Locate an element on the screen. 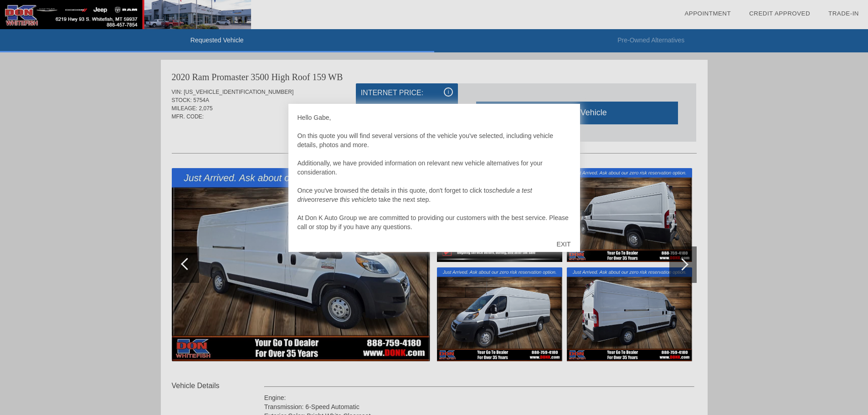  div: EXIT is located at coordinates (564, 244).